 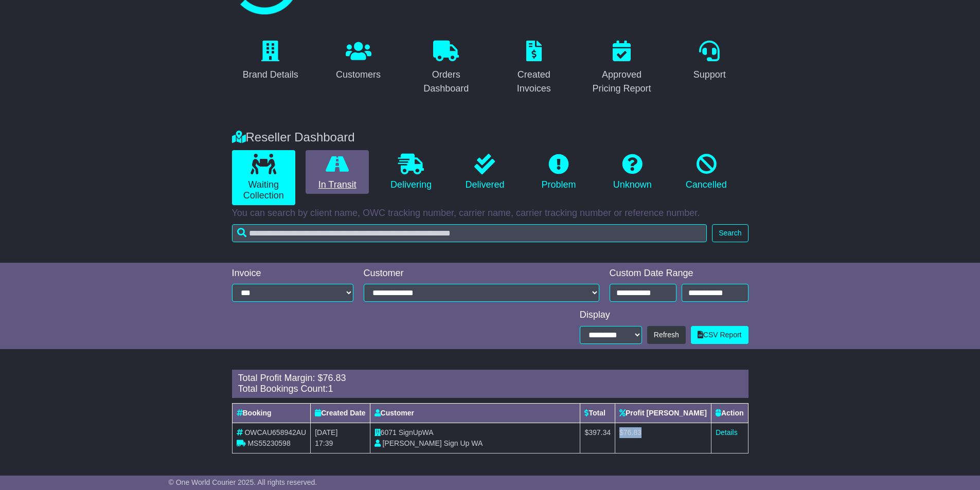 I want to click on div: Display, so click(x=664, y=315).